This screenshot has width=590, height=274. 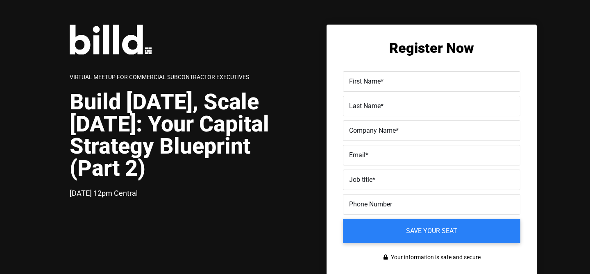 I want to click on h2: Register Now, so click(x=431, y=48).